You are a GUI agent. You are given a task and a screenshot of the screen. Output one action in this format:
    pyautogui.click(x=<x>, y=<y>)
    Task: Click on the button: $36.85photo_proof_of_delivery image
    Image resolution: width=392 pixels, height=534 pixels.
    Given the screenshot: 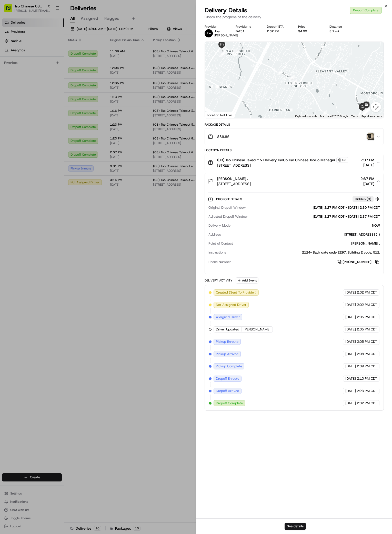 What is the action you would take?
    pyautogui.click(x=294, y=137)
    